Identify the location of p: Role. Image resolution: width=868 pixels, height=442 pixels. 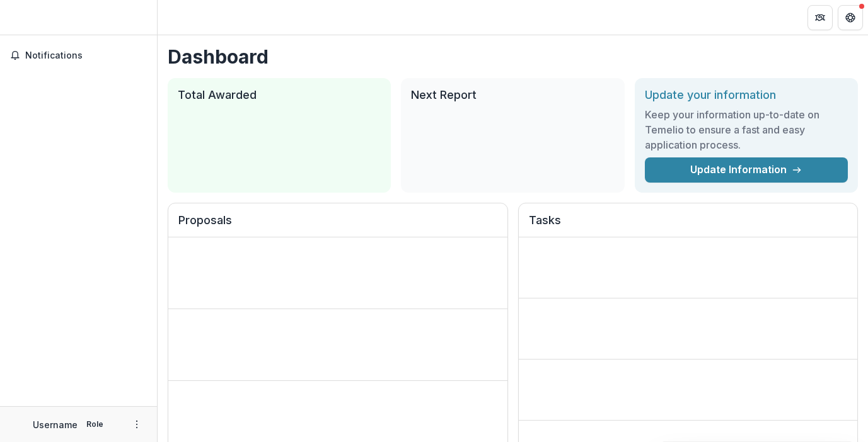
(94, 425).